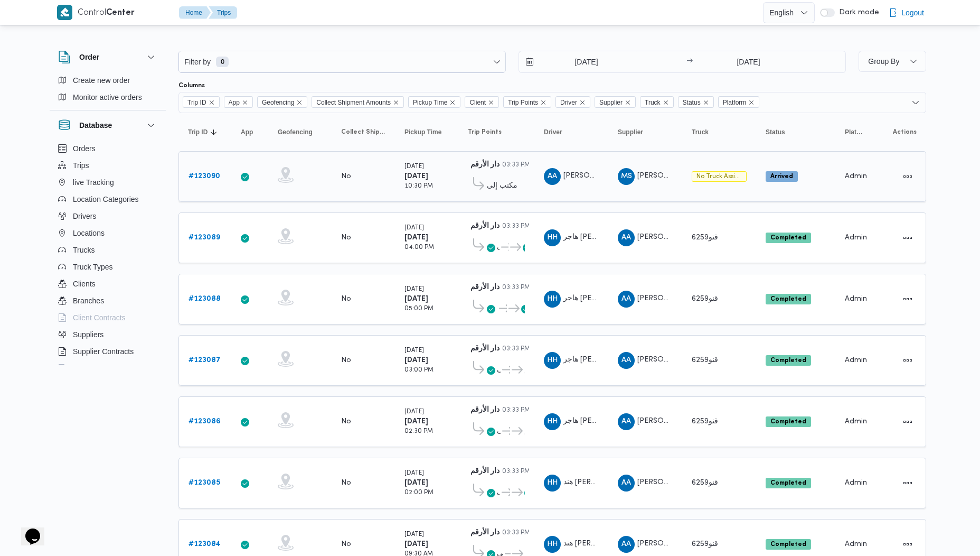 The height and width of the screenshot is (556, 980). Describe the element at coordinates (197, 102) in the screenshot. I see `span: Trip ID` at that location.